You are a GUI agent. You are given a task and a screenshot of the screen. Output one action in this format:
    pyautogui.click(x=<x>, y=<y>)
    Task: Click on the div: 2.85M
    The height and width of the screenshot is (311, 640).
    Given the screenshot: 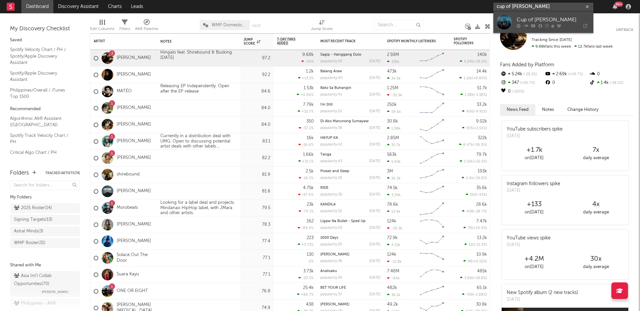 What is the action you would take?
    pyautogui.click(x=393, y=138)
    